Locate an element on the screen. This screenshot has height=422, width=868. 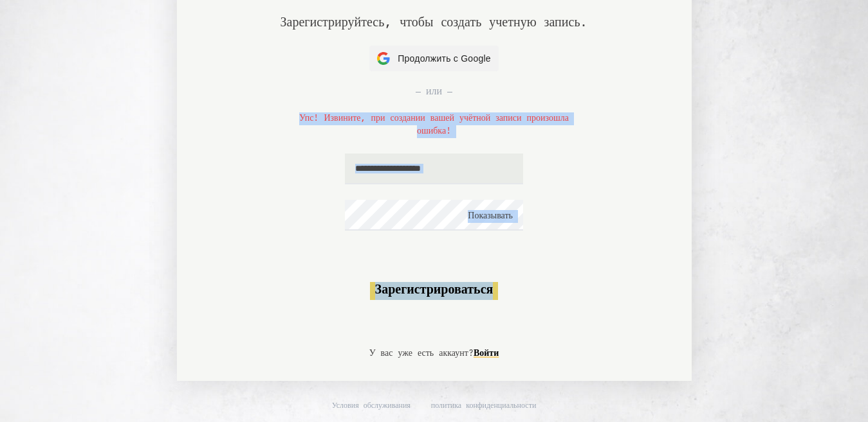
font: или is located at coordinates (433, 92).